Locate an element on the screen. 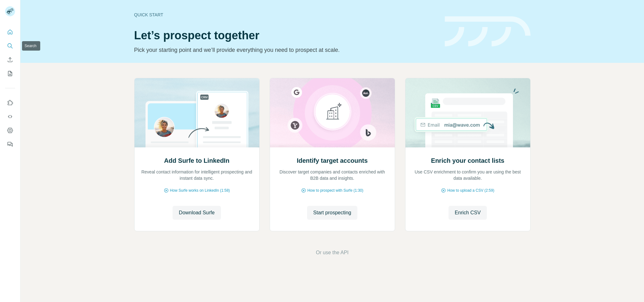 This screenshot has width=644, height=302. h2: Enrich your contact lists is located at coordinates (467, 161).